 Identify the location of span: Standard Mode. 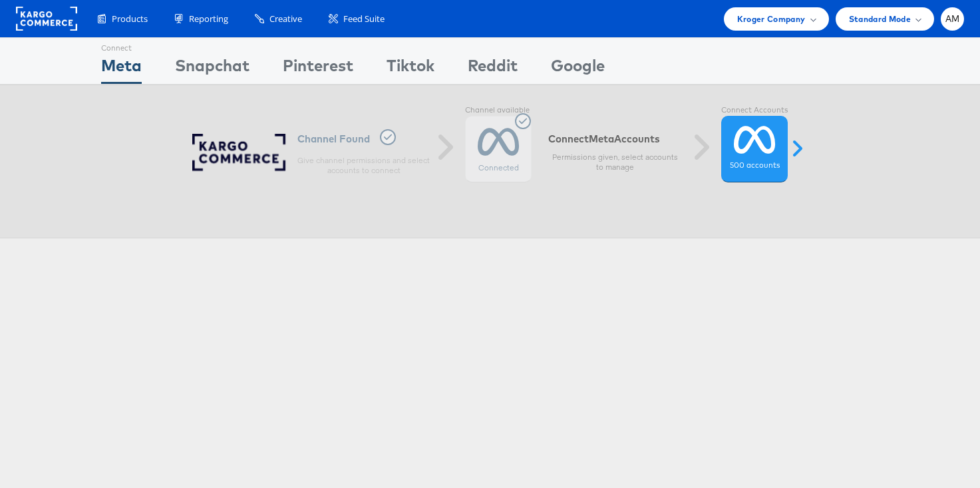
(880, 19).